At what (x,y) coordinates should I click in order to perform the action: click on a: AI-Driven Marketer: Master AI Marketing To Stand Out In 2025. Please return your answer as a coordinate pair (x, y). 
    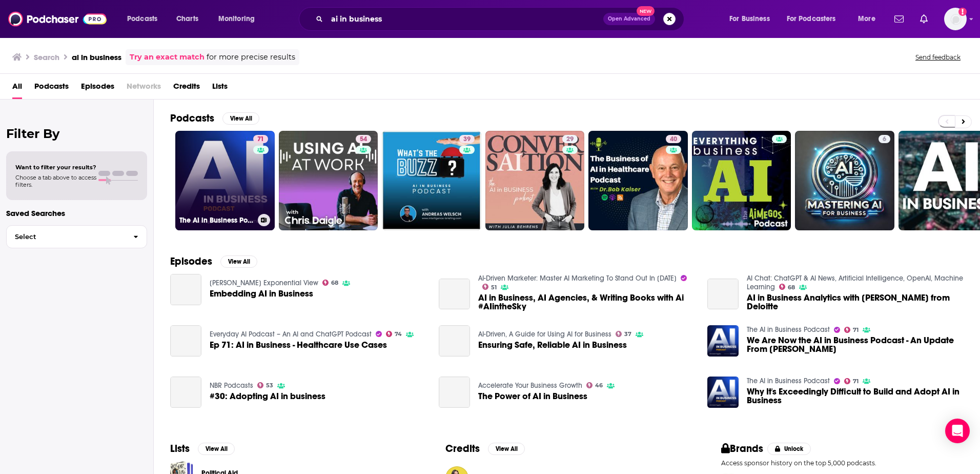
    Looking at the image, I should click on (577, 278).